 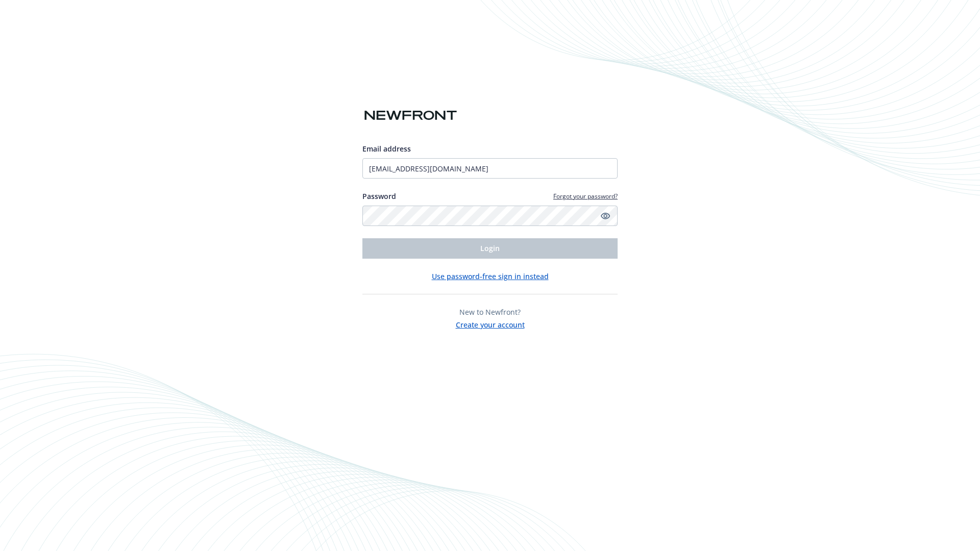 What do you see at coordinates (490, 312) in the screenshot?
I see `span: New to Newfront?` at bounding box center [490, 312].